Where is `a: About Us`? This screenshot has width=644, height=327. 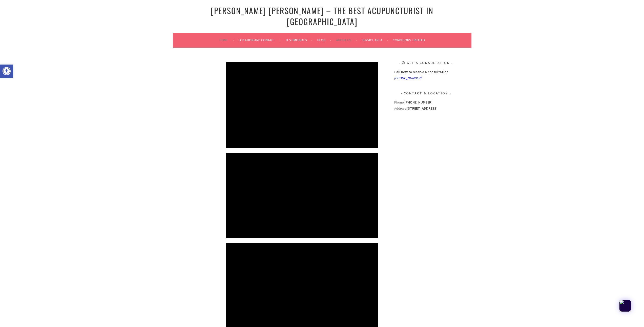 a: About Us is located at coordinates (346, 40).